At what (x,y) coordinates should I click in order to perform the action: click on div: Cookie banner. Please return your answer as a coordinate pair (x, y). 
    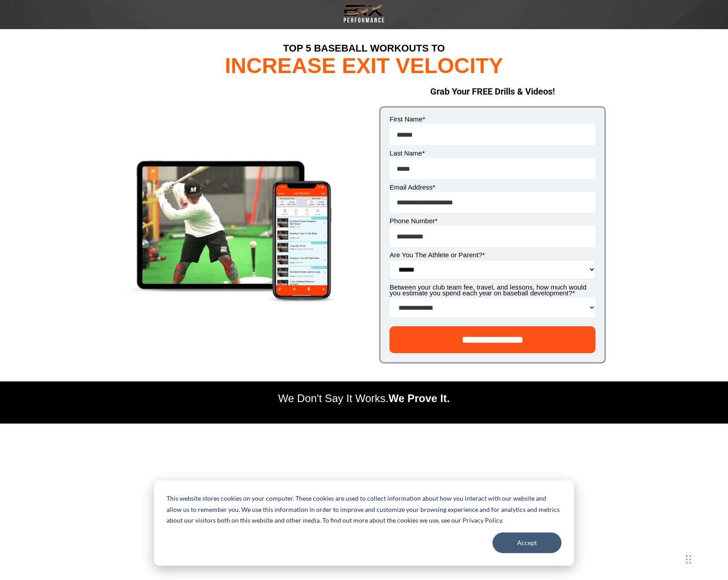
    Looking at the image, I should click on (364, 523).